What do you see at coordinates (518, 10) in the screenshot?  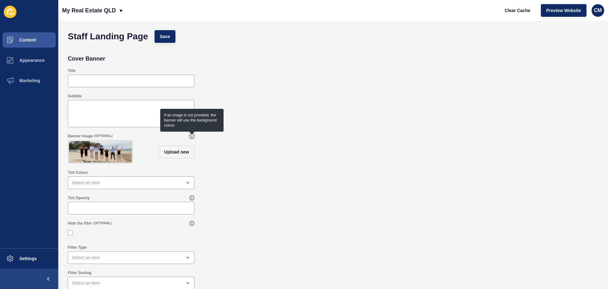 I see `span: Clear Cache` at bounding box center [518, 10].